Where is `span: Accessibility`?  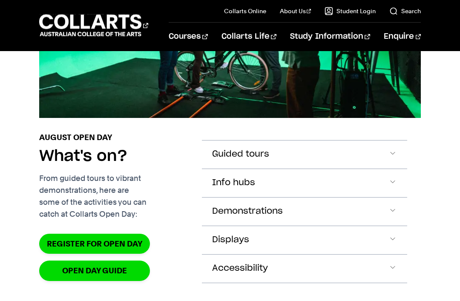 span: Accessibility is located at coordinates (240, 269).